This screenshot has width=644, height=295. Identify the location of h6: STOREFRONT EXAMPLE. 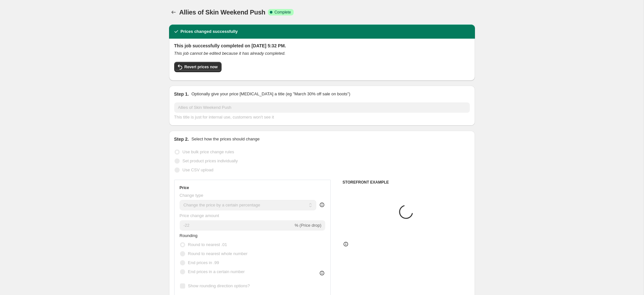
(406, 182).